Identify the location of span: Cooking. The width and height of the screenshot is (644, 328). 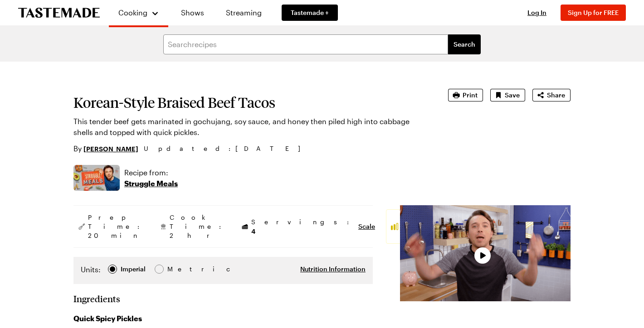
(133, 12).